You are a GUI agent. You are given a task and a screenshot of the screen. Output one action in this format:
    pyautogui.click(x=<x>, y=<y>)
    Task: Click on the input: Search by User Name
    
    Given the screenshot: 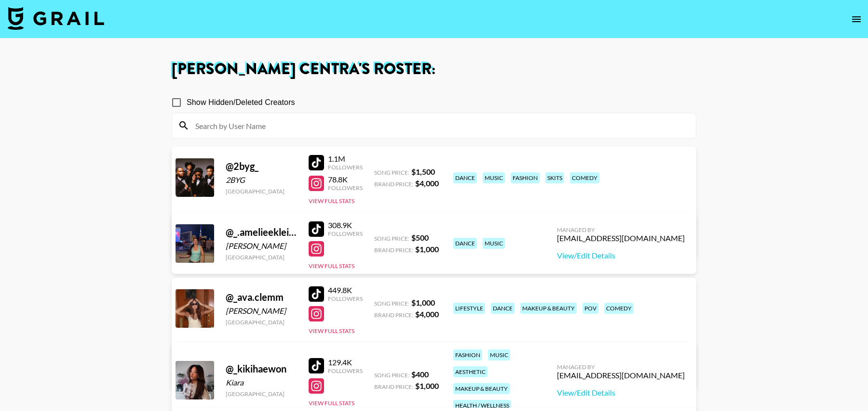 What is the action you would take?
    pyautogui.click(x=439, y=126)
    